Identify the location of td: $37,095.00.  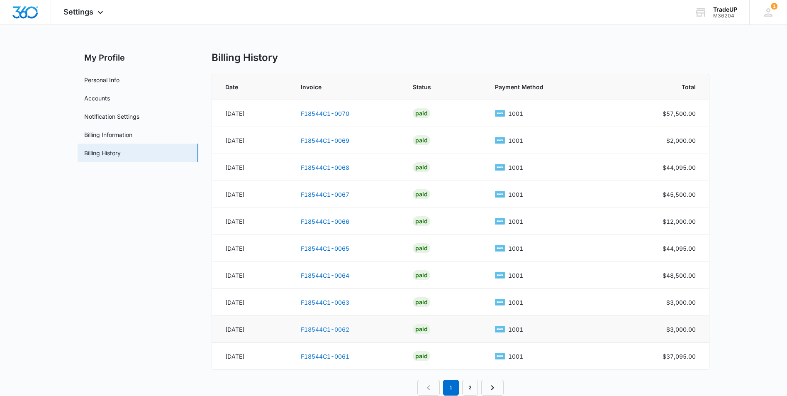
(662, 356).